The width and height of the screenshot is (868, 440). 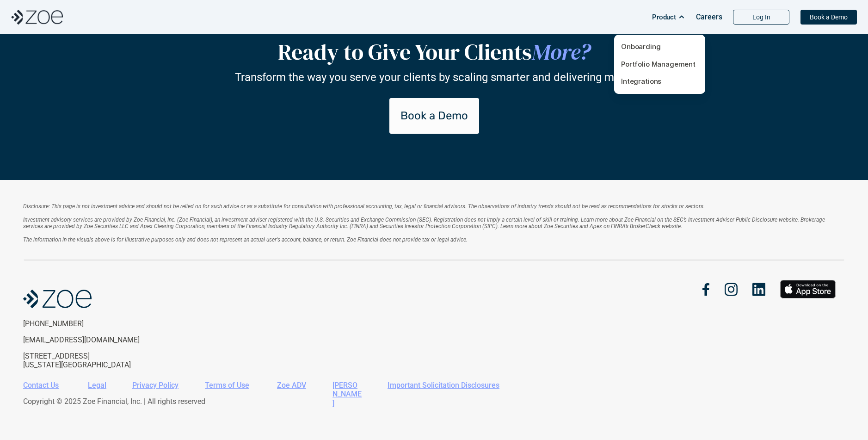 What do you see at coordinates (443, 385) in the screenshot?
I see `a: Important Solicitation Disclosures` at bounding box center [443, 385].